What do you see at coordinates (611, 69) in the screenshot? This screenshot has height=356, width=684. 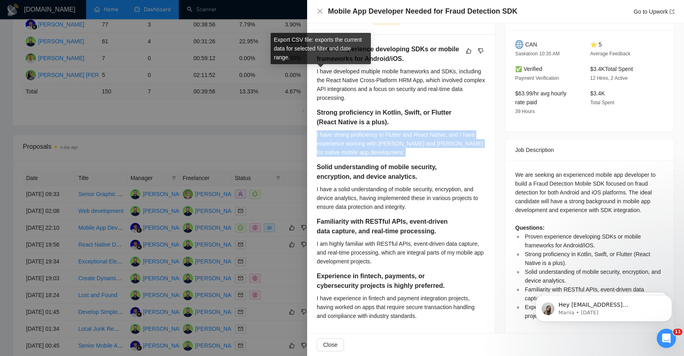 I see `span: $3.4K Total Spent` at bounding box center [611, 69].